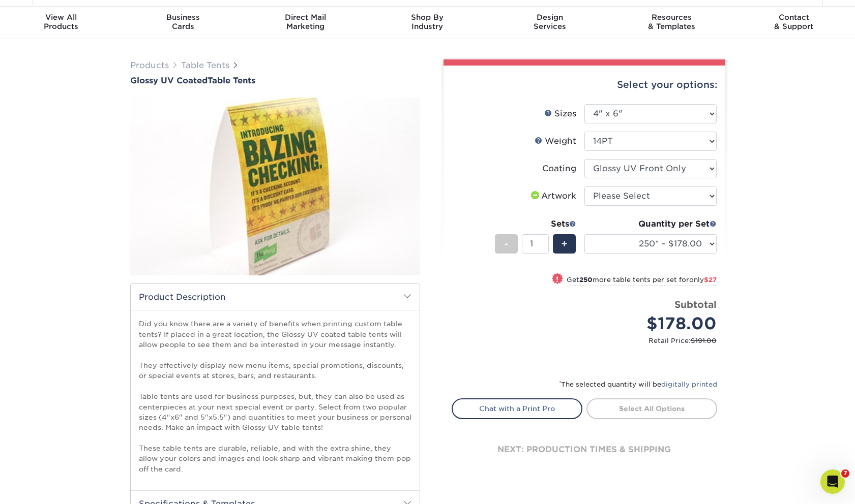  What do you see at coordinates (183, 22) in the screenshot?
I see `div: Cards` at bounding box center [183, 22].